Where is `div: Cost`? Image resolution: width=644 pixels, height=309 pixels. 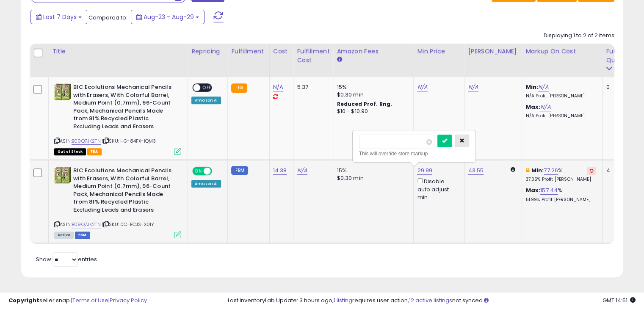
div: Cost is located at coordinates (282, 51).